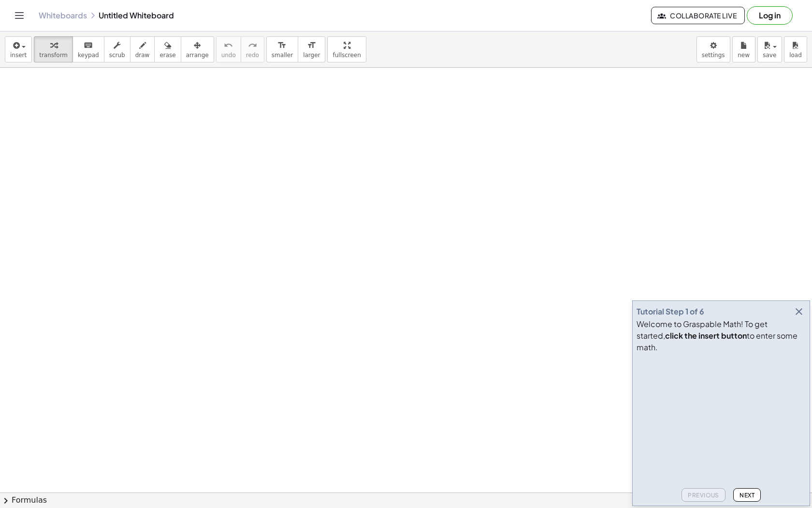  What do you see at coordinates (670, 312) in the screenshot?
I see `div: Tutorial Step 1 of 6` at bounding box center [670, 312].